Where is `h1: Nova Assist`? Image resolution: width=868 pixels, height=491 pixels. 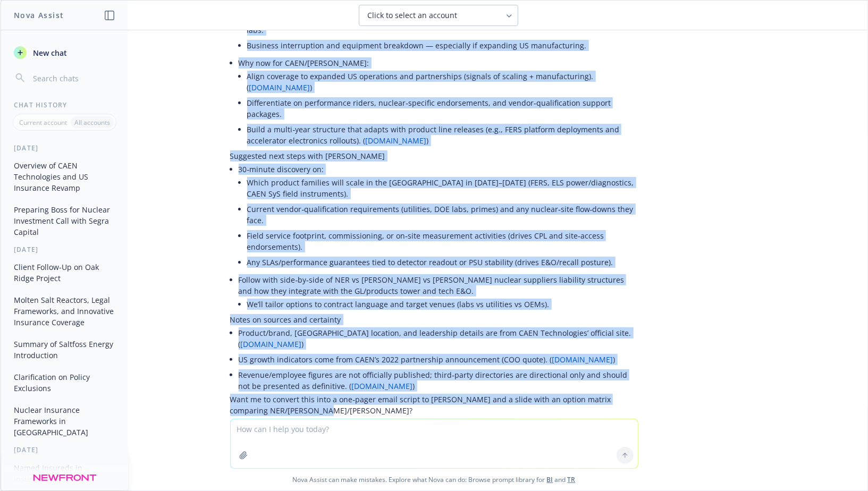 h1: Nova Assist is located at coordinates (39, 15).